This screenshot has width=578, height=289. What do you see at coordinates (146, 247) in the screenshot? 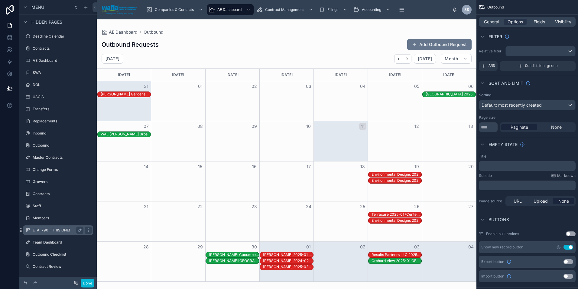
I see `button: 28` at bounding box center [146, 247].